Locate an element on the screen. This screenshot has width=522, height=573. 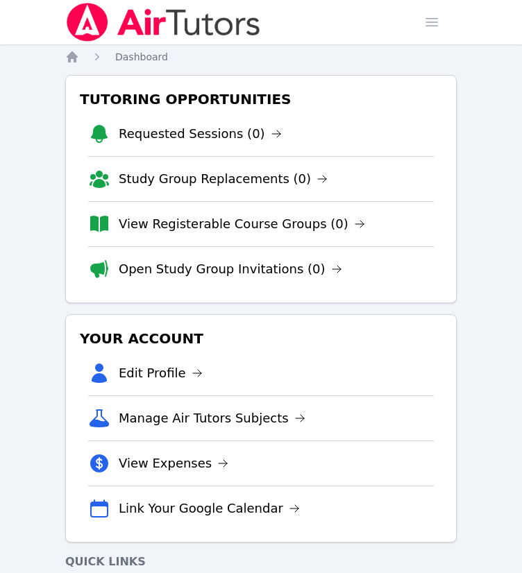
img: Air Tutors is located at coordinates (163, 22).